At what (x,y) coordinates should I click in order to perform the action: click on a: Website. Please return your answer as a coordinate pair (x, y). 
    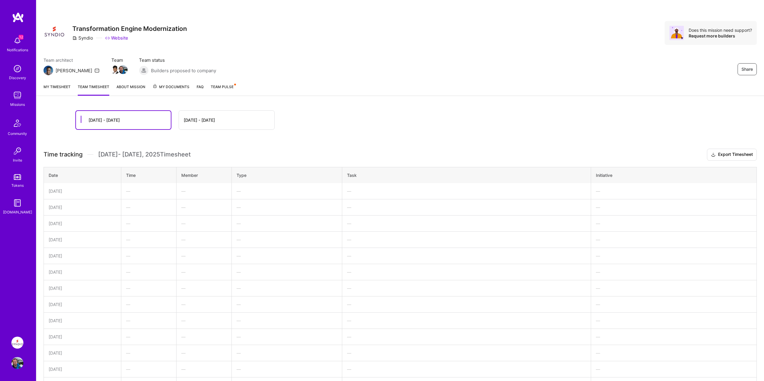
    Looking at the image, I should click on (116, 38).